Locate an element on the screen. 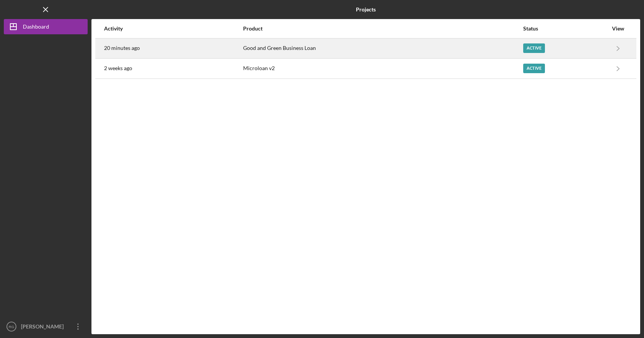 Image resolution: width=644 pixels, height=338 pixels. b: Projects is located at coordinates (366, 10).